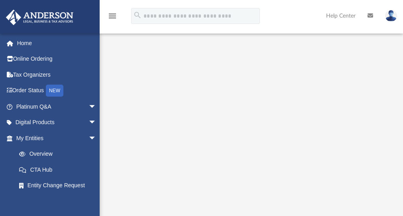  Describe the element at coordinates (57, 91) in the screenshot. I see `a: Order StatusNEW` at that location.